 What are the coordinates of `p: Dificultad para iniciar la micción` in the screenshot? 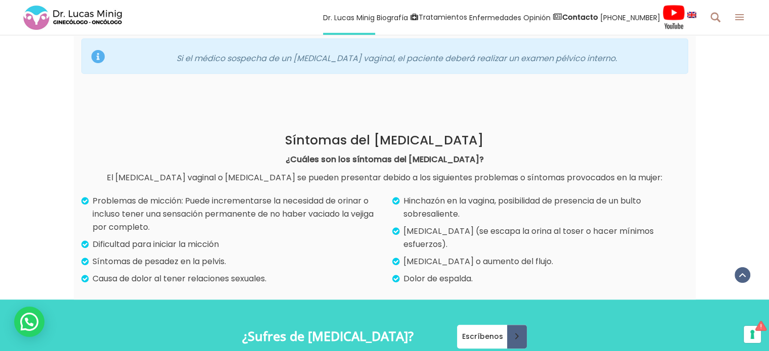 It's located at (230, 245).